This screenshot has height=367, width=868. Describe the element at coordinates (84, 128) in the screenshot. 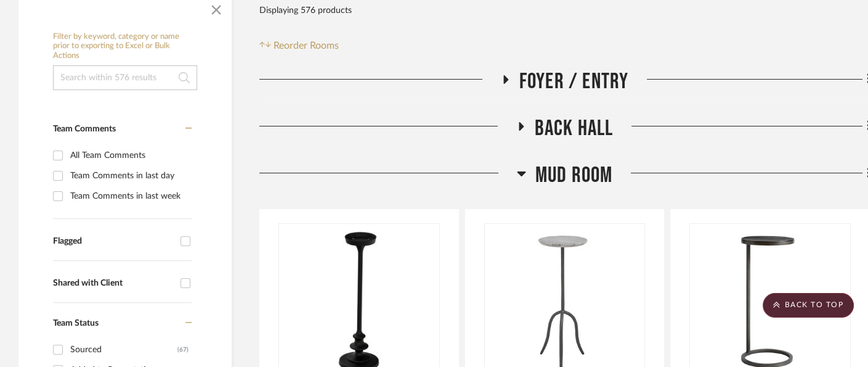

I see `span: Team Comments` at that location.